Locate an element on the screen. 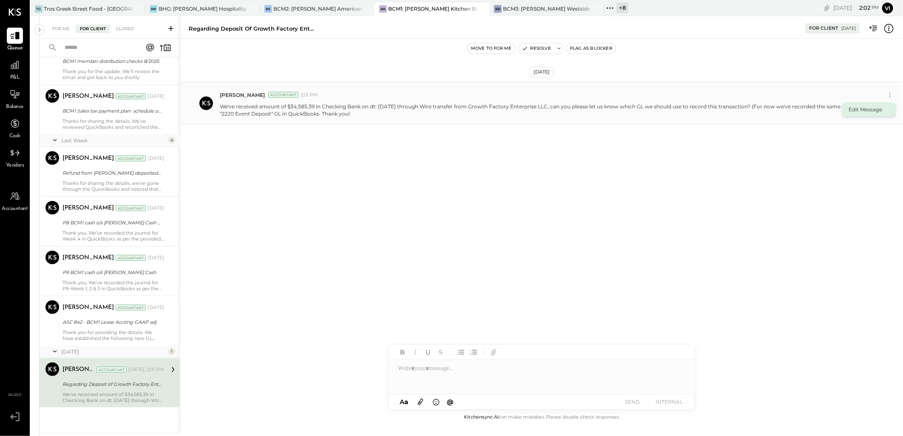  div: Thanks for sharing the details, we've gone through the QuickBooks and noticed that we've also rec... is located at coordinates (113, 186).